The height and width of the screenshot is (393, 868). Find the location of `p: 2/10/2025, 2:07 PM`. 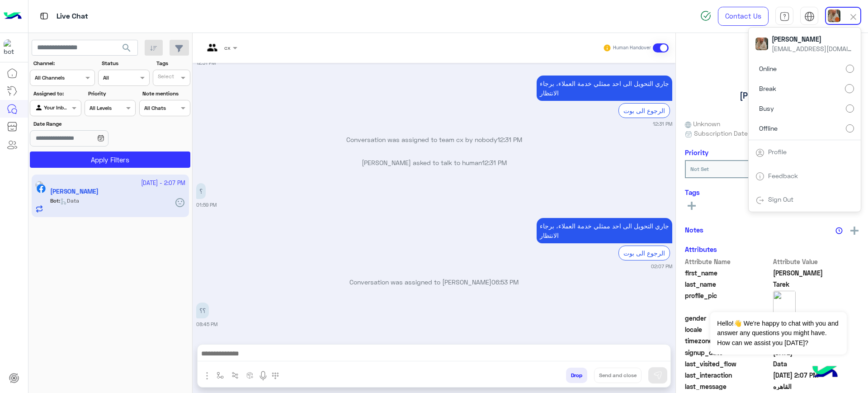

p: 2/10/2025, 2:07 PM is located at coordinates (605, 231).